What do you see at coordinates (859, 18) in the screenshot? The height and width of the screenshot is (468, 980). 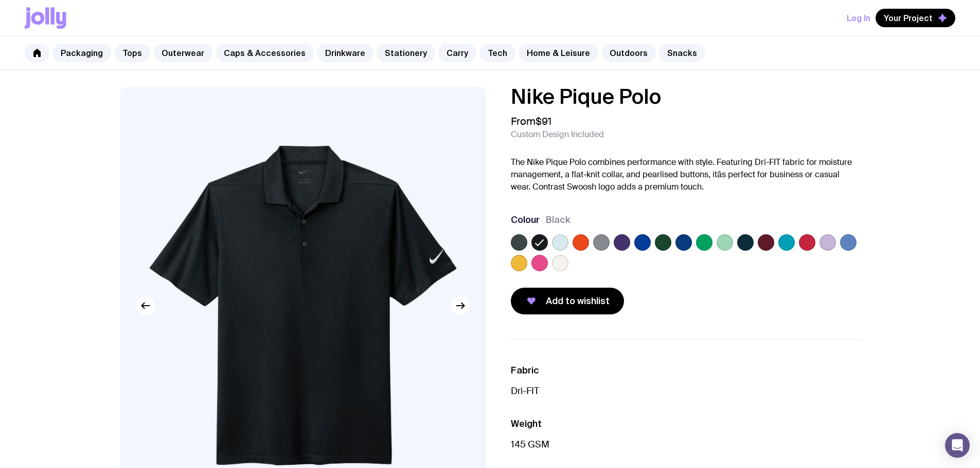 I see `button: Log In` at bounding box center [859, 18].